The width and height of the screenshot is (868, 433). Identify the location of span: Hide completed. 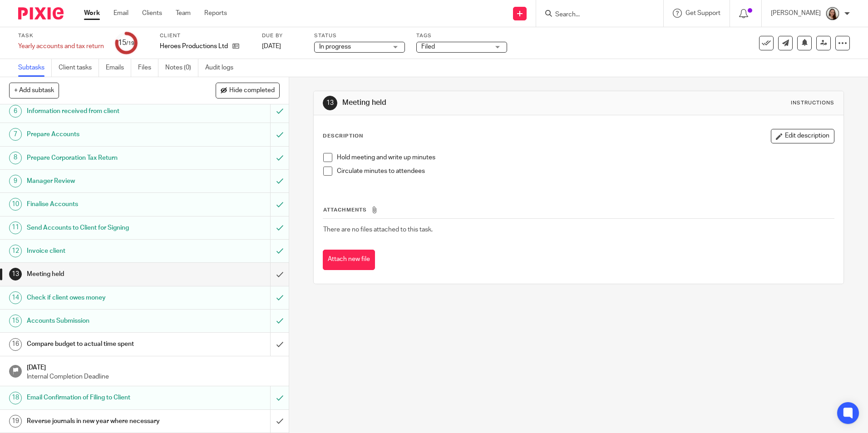
(252, 91).